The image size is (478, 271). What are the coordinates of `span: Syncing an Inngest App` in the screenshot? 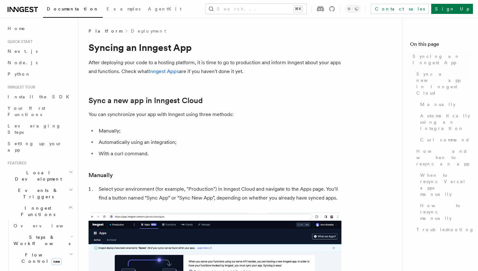 It's located at (442, 59).